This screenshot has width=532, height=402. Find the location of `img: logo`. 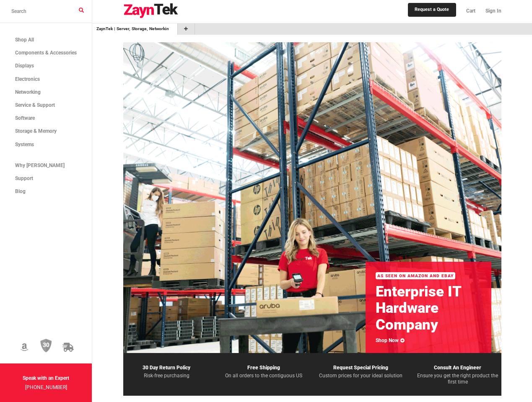

img: logo is located at coordinates (151, 11).